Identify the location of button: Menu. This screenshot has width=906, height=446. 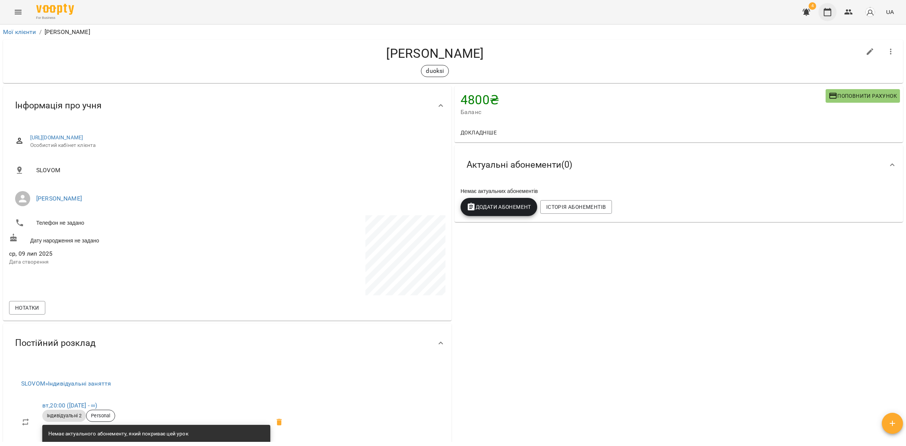
(18, 12).